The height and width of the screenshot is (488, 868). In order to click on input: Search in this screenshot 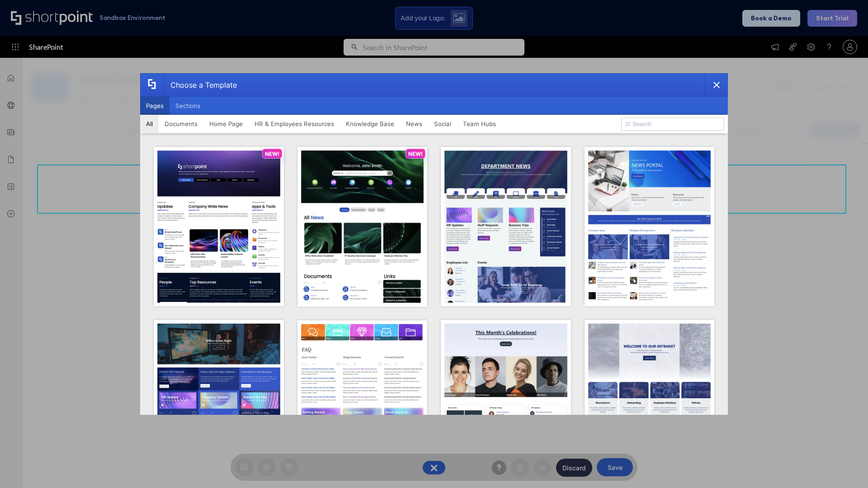, I will do `click(673, 124)`.